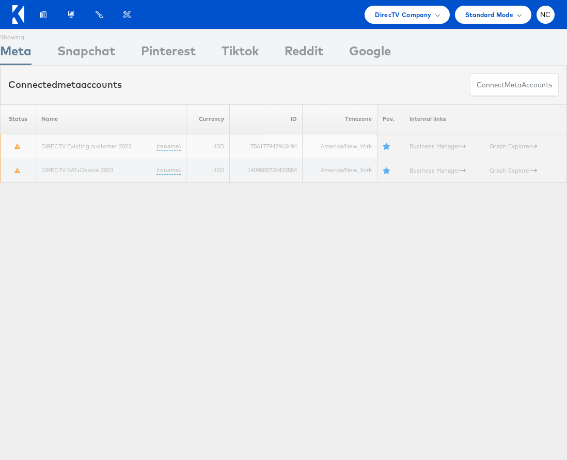  I want to click on div: Reddit, so click(304, 53).